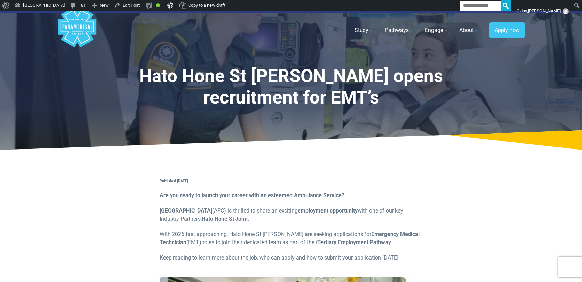  What do you see at coordinates (507, 30) in the screenshot?
I see `a: Apply now` at bounding box center [507, 30].